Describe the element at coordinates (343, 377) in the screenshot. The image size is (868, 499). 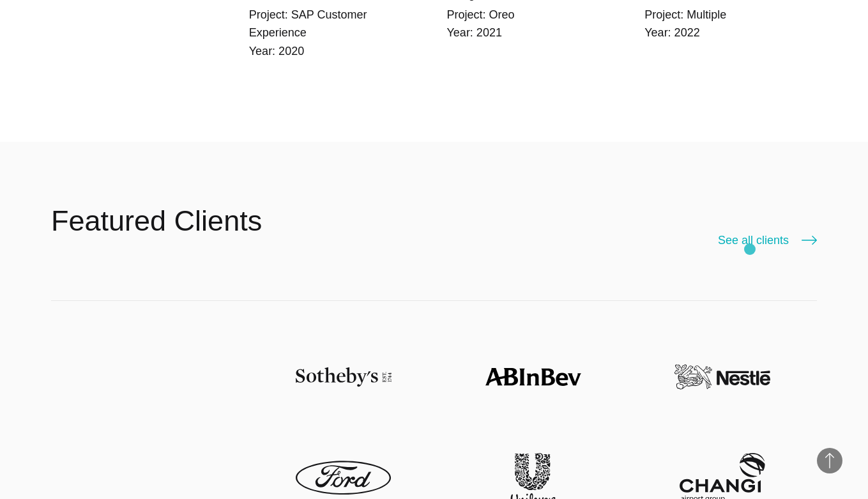
I see `img: Sotheby's` at that location.